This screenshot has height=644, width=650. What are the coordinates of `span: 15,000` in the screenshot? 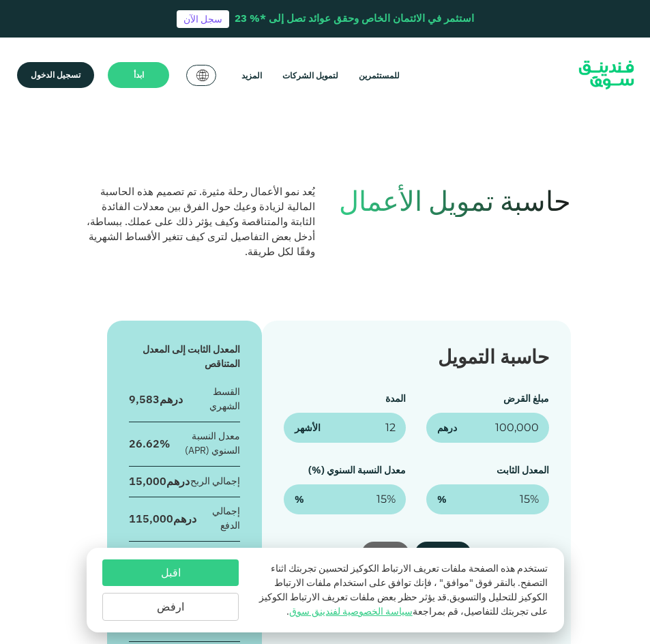 It's located at (147, 481).